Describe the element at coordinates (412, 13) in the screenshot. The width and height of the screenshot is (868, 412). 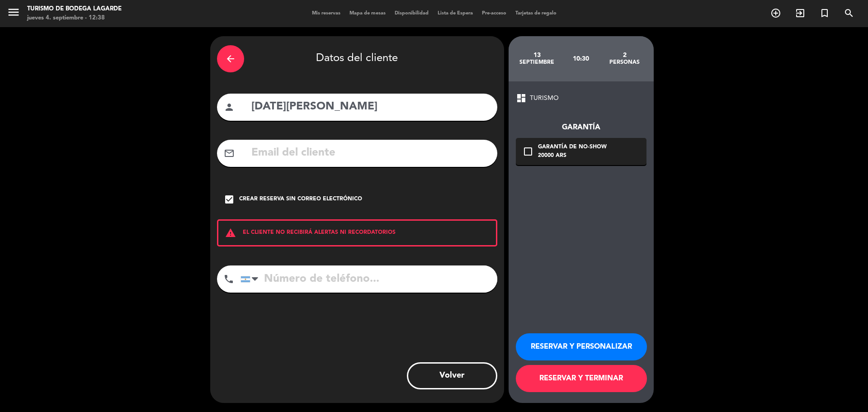
I see `span: Disponibilidad` at that location.